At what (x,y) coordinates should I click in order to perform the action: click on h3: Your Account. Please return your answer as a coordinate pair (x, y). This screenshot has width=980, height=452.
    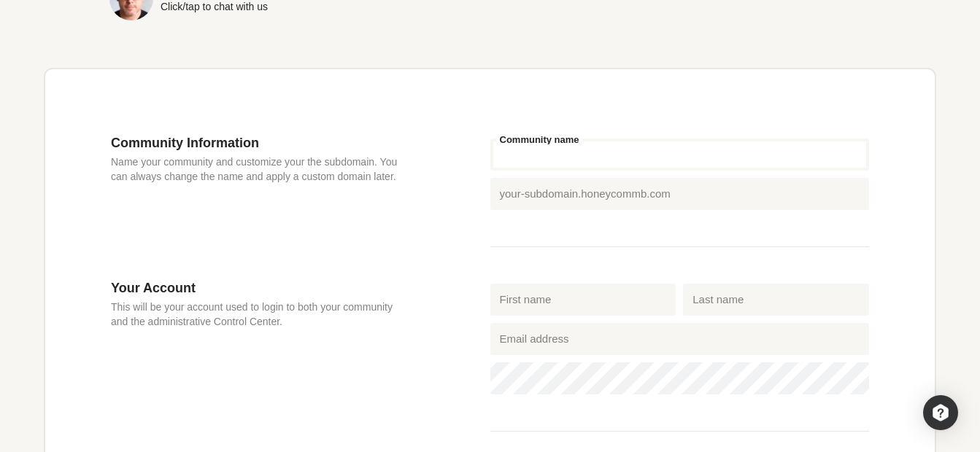
    Looking at the image, I should click on (257, 288).